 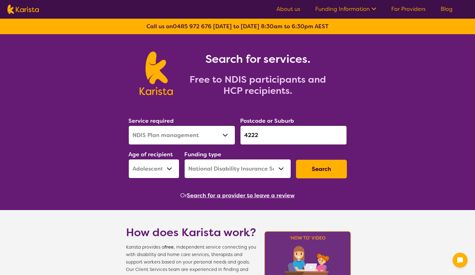 What do you see at coordinates (151, 121) in the screenshot?
I see `label: Service required` at bounding box center [151, 121].